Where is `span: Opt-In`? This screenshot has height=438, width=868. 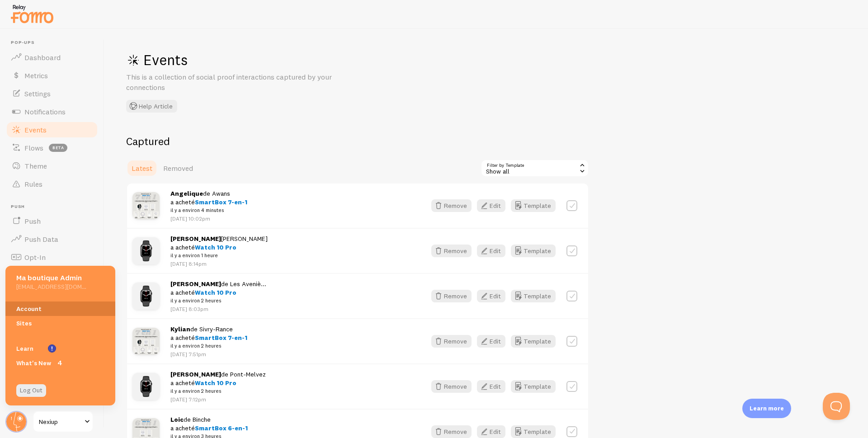
span: Opt-In is located at coordinates (35, 257).